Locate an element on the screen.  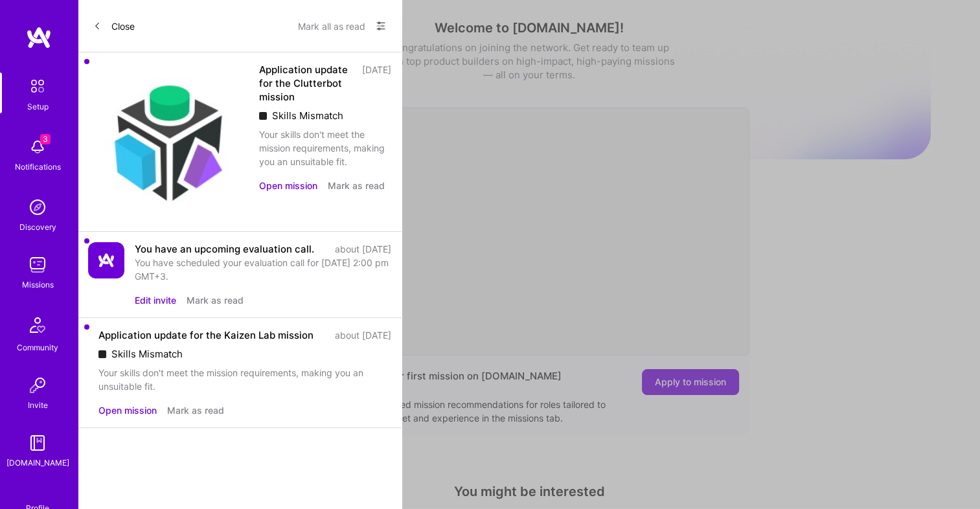
img: setup is located at coordinates (38, 86).